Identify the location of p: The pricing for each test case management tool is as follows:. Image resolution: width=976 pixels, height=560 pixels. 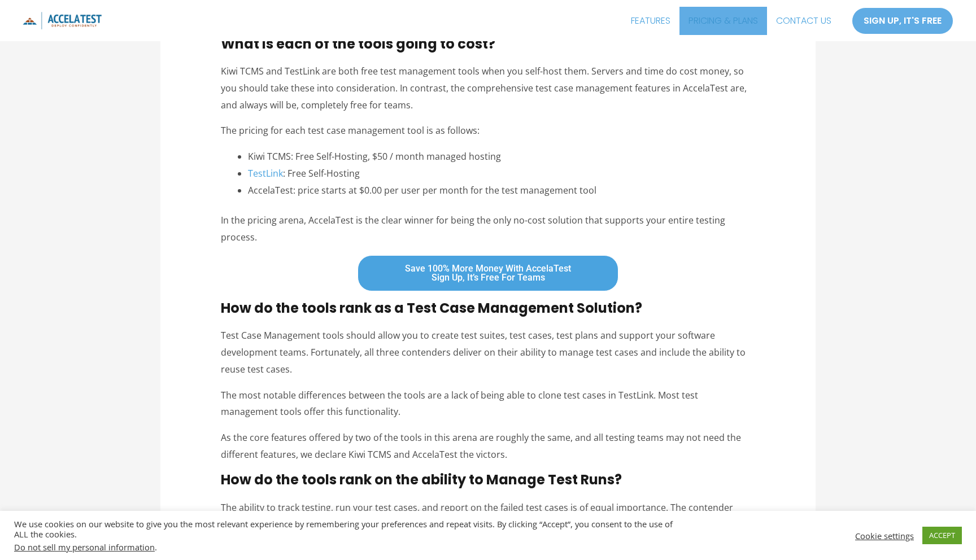
(488, 131).